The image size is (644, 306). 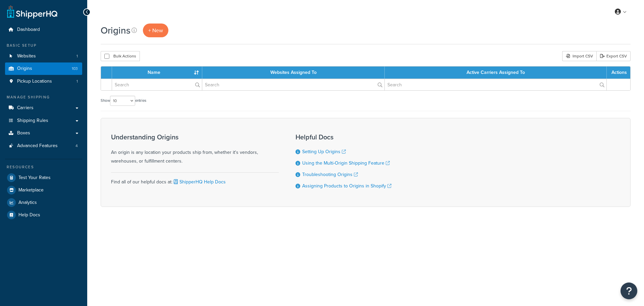 What do you see at coordinates (34, 178) in the screenshot?
I see `span: Test Your Rates` at bounding box center [34, 178].